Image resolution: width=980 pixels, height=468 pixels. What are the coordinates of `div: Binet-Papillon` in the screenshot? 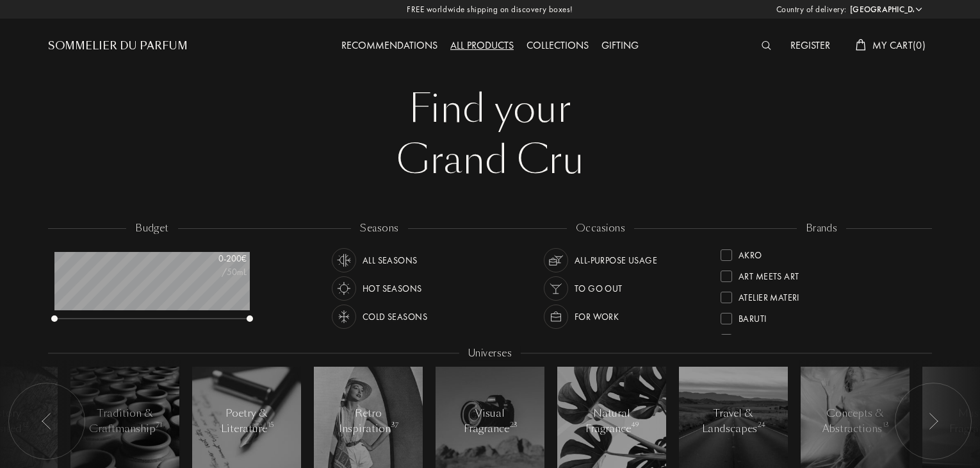 It's located at (770, 337).